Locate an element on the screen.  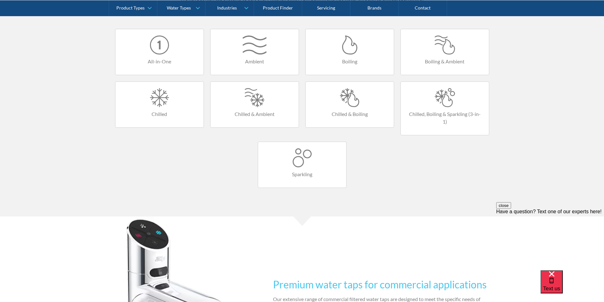
a: Chilled is located at coordinates (159, 105).